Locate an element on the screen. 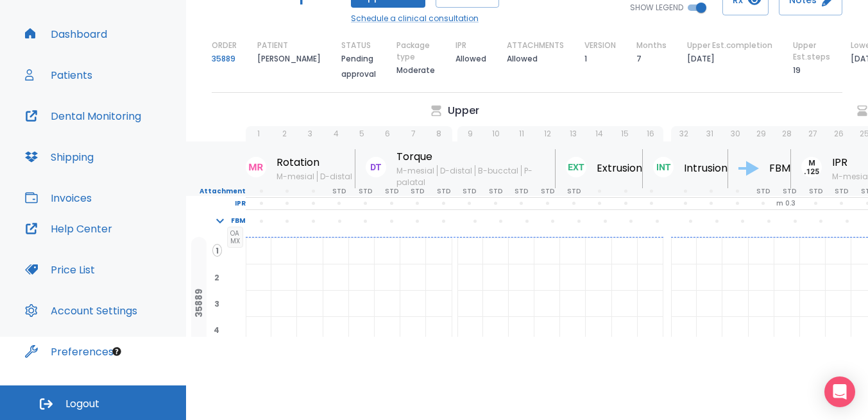 The width and height of the screenshot is (868, 420). button: Preferences is located at coordinates (69, 351).